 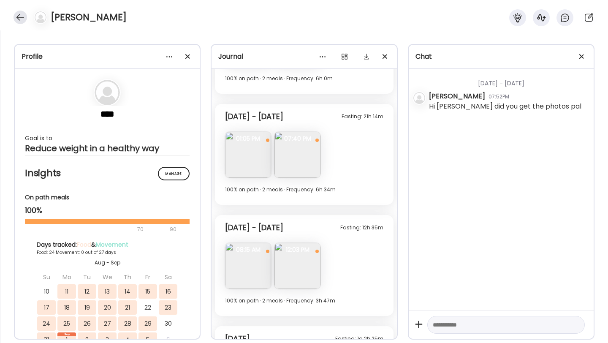 What do you see at coordinates (297, 138) in the screenshot?
I see `span: 07:40 PM` at bounding box center [297, 138].